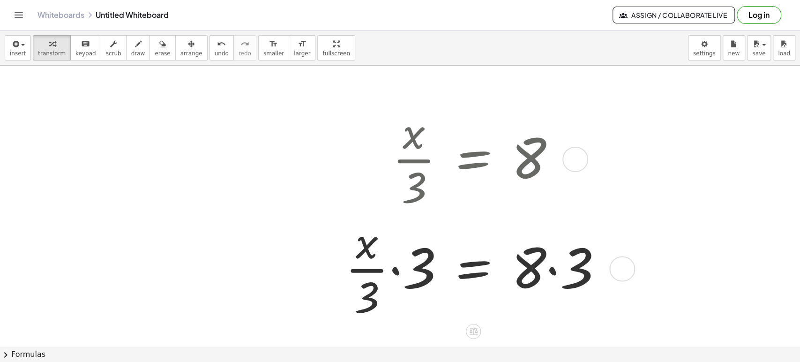  I want to click on button: erase, so click(162, 48).